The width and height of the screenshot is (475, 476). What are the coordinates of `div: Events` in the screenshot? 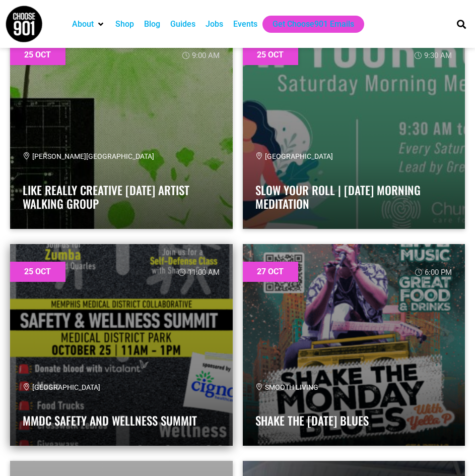 It's located at (246, 24).